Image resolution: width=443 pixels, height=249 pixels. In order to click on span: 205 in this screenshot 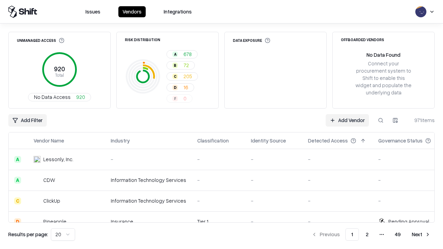, I will do `click(188, 76)`.